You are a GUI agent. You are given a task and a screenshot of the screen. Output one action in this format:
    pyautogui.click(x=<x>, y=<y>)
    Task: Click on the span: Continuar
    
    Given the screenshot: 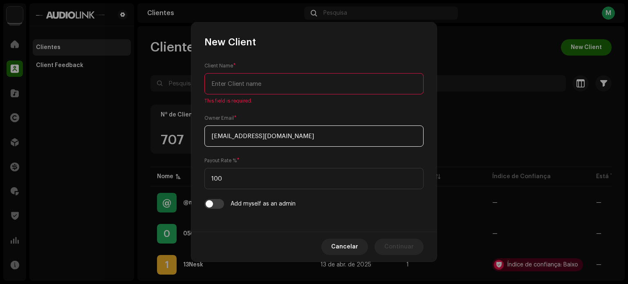 What is the action you would take?
    pyautogui.click(x=399, y=247)
    